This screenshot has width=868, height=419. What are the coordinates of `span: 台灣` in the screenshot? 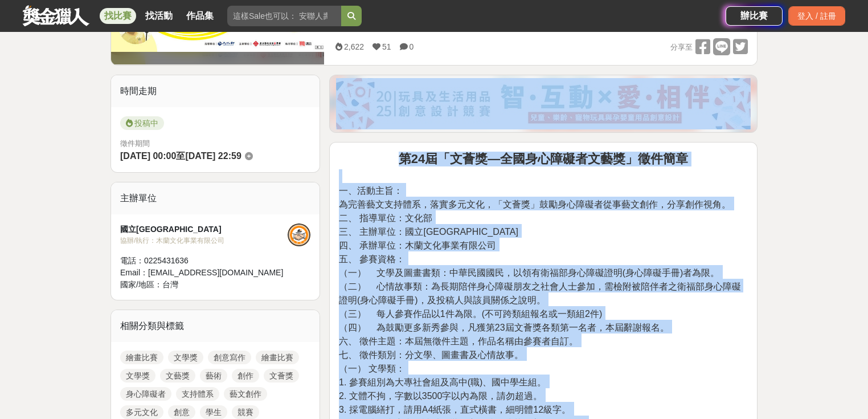 It's located at (170, 285).